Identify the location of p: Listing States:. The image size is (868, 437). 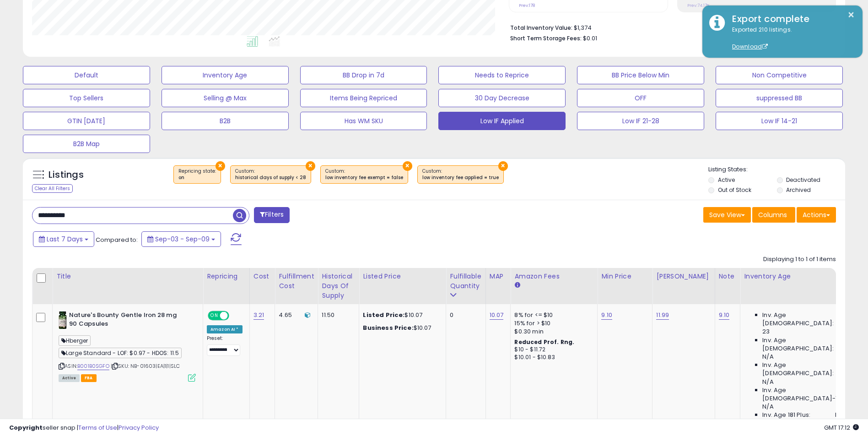
(776, 169).